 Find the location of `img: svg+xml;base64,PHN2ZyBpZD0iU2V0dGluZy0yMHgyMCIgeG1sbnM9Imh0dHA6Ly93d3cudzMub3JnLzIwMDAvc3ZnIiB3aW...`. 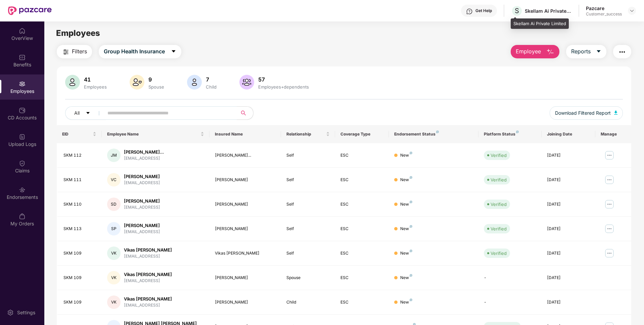

img: svg+xml;base64,PHN2ZyBpZD0iU2V0dGluZy0yMHgyMCIgeG1sbnM9Imh0dHA6Ly93d3cudzMub3JnLzIwMDAvc3ZnIiB3aW... is located at coordinates (10, 313).